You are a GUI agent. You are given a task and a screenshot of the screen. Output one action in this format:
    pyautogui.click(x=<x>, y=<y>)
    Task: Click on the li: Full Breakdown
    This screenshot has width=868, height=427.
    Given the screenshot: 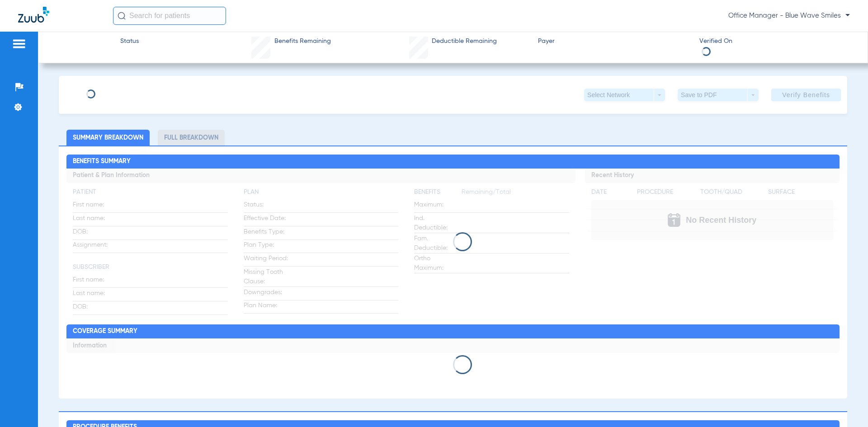 What is the action you would take?
    pyautogui.click(x=191, y=138)
    